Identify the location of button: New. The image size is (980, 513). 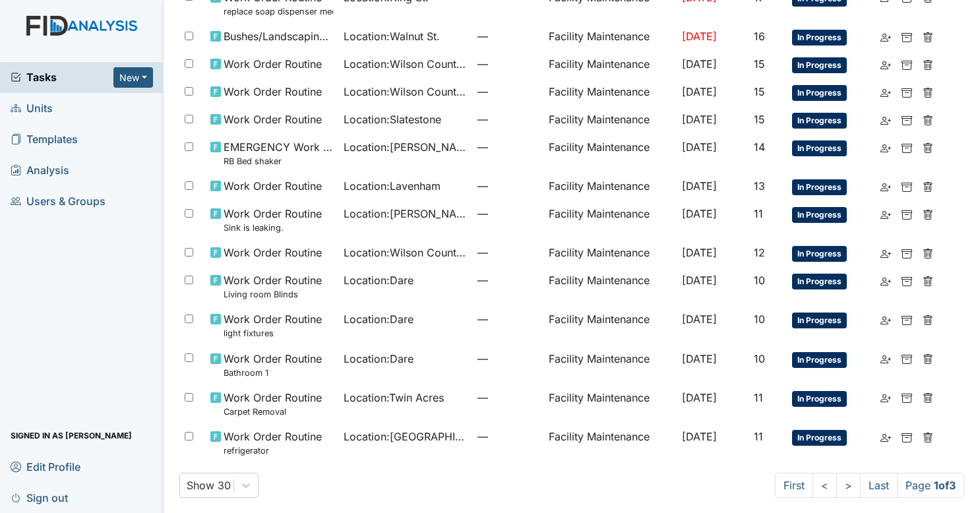
(134, 77).